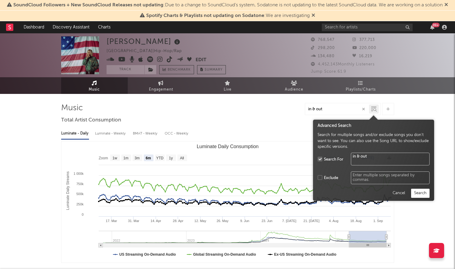  I want to click on text: 4. Aug, so click(333, 221).